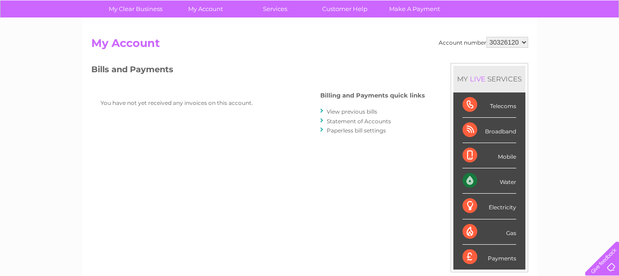  Describe the element at coordinates (415, 9) in the screenshot. I see `a: Make A Payment` at that location.